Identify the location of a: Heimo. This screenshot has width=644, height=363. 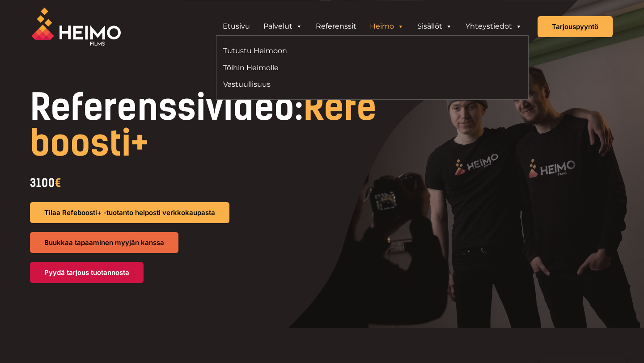
(387, 26).